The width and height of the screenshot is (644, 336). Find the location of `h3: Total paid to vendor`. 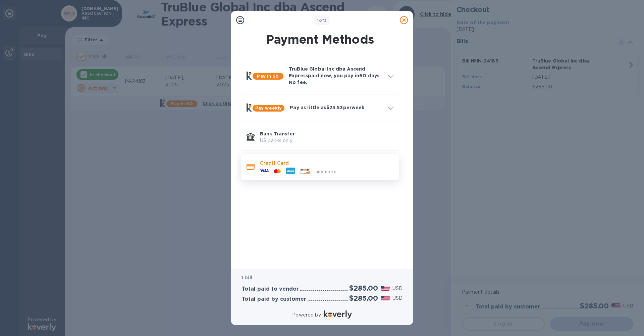

h3: Total paid to vendor is located at coordinates (270, 289).